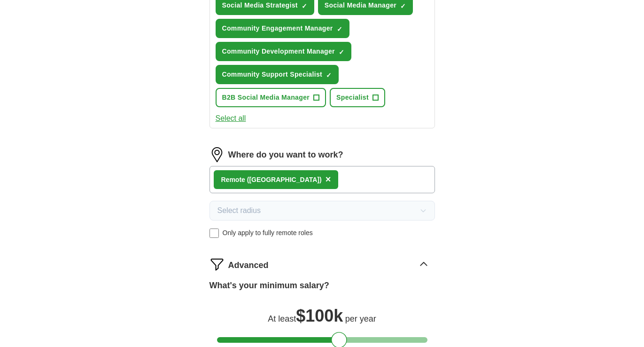  I want to click on label: What's your minimum salary?, so click(269, 286).